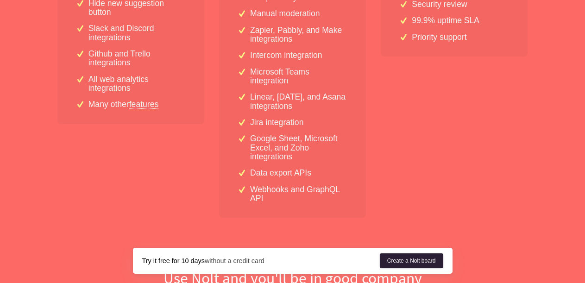 This screenshot has height=283, width=585. What do you see at coordinates (299, 194) in the screenshot?
I see `p: Webhooks and GraphQL API` at bounding box center [299, 194].